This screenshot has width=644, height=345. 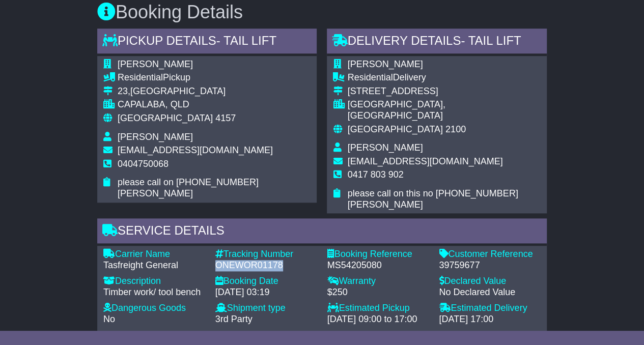 What do you see at coordinates (214, 105) in the screenshot?
I see `div: CAPALABA, QLD` at bounding box center [214, 105].